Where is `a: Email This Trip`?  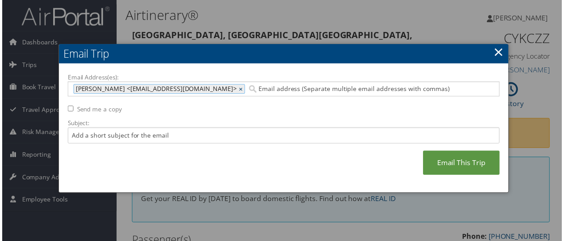 a: Email This Trip is located at coordinates (463, 164).